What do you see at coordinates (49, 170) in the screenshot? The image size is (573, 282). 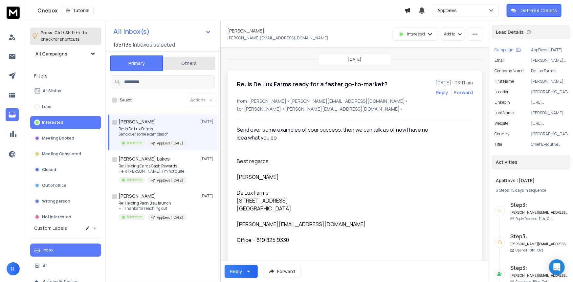 I see `p: Closed` at bounding box center [49, 170].